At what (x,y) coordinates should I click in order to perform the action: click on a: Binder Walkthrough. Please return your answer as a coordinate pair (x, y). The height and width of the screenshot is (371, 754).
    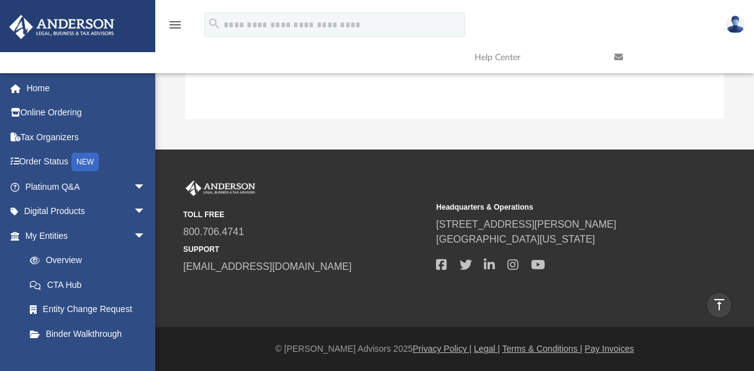
    Looking at the image, I should click on (91, 334).